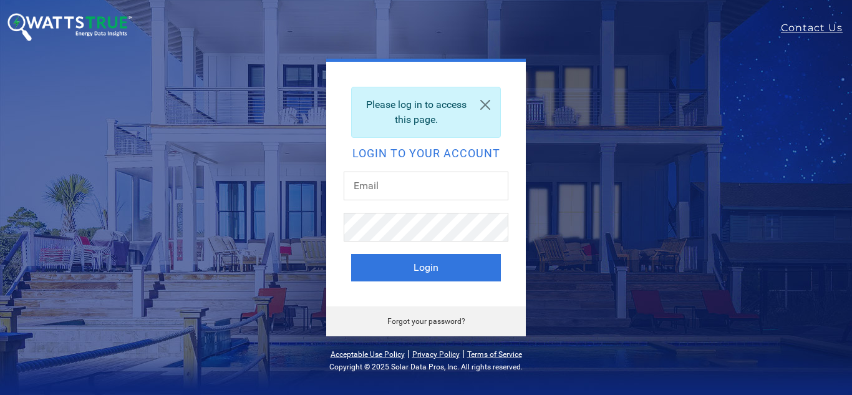  Describe the element at coordinates (367, 354) in the screenshot. I see `a: Acceptable Use Policy` at that location.